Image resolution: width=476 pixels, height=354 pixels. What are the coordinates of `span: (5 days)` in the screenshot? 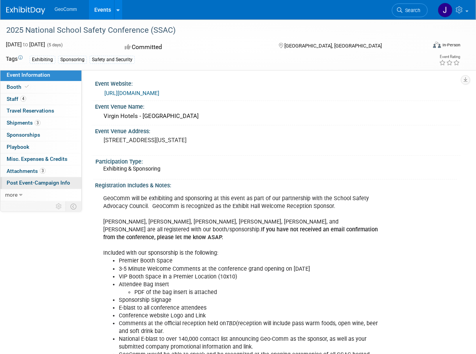 It's located at (55, 45).